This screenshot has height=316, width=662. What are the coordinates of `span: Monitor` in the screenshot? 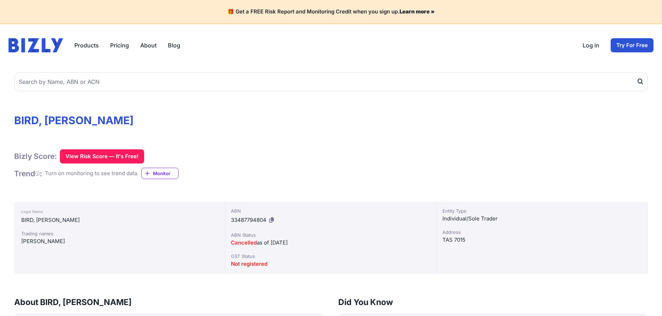 It's located at (165, 173).